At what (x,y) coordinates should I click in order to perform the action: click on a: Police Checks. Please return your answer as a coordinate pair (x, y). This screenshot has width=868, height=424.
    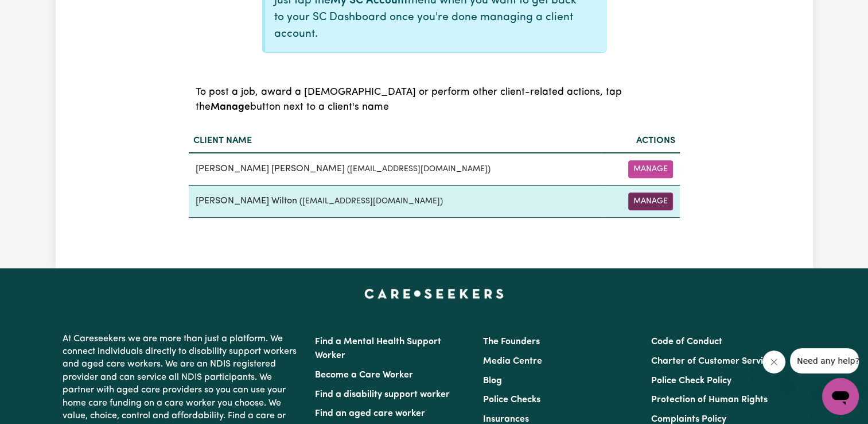
    Looking at the image, I should click on (512, 399).